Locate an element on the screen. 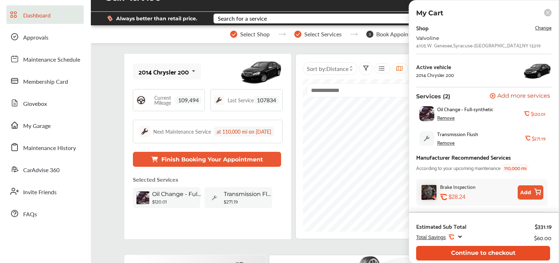 The image size is (559, 263). a: My Garage is located at coordinates (45, 125).